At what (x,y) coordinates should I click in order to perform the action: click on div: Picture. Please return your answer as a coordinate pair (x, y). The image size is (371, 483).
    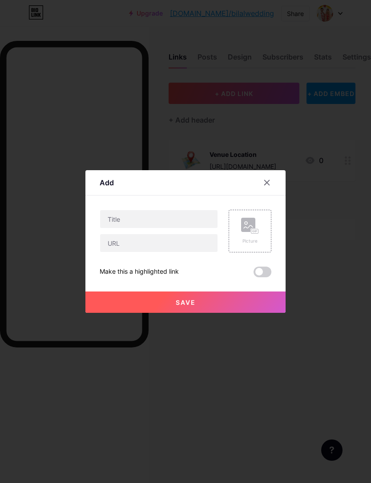
    Looking at the image, I should click on (250, 241).